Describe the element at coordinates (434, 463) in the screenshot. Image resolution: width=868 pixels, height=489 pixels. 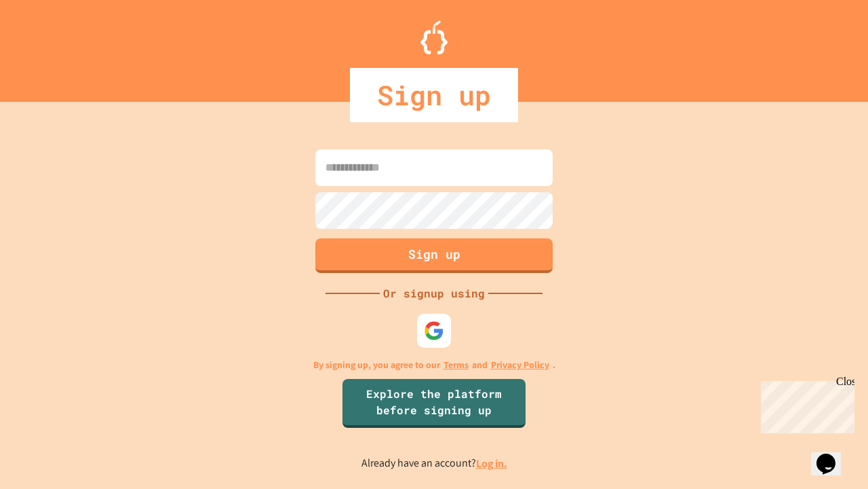
I see `p: Already have an account?` at that location.